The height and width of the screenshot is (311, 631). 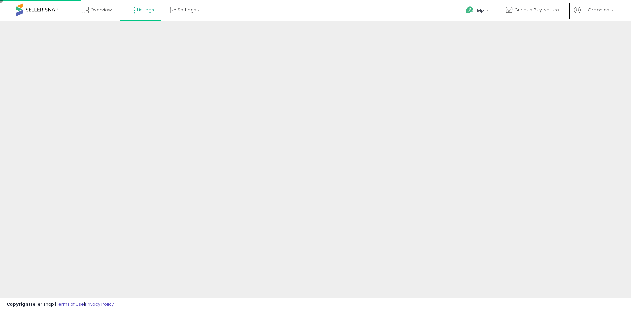 I want to click on i: Get Help, so click(x=470, y=10).